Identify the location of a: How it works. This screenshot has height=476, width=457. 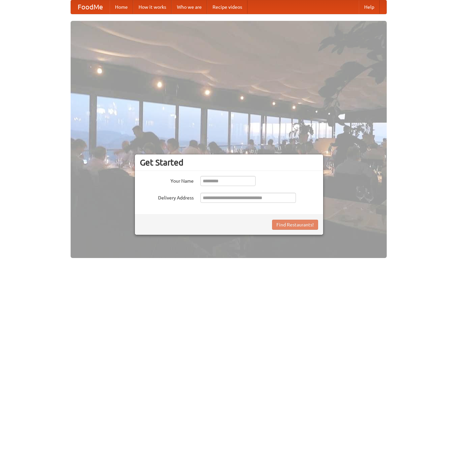
(152, 7).